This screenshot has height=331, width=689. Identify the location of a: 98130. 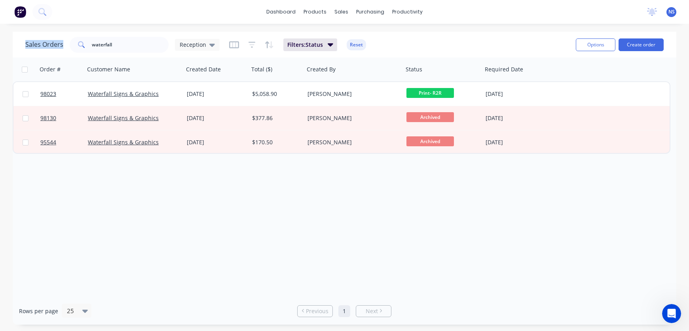
(64, 118).